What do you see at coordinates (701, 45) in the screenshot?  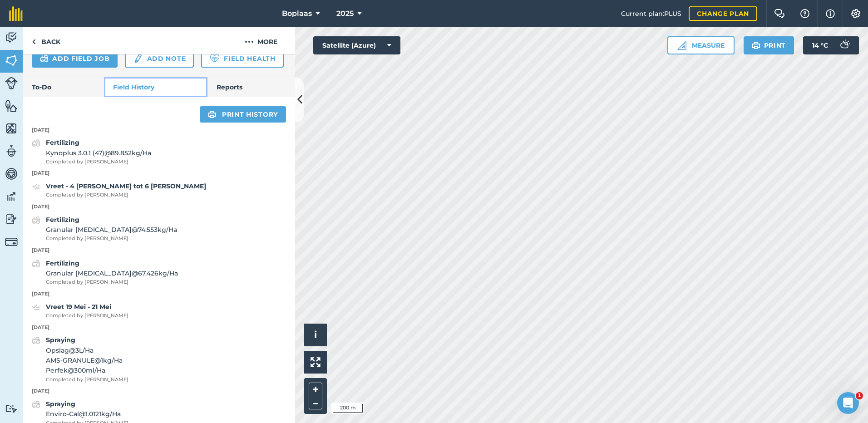 I see `button: Measure` at bounding box center [701, 45].